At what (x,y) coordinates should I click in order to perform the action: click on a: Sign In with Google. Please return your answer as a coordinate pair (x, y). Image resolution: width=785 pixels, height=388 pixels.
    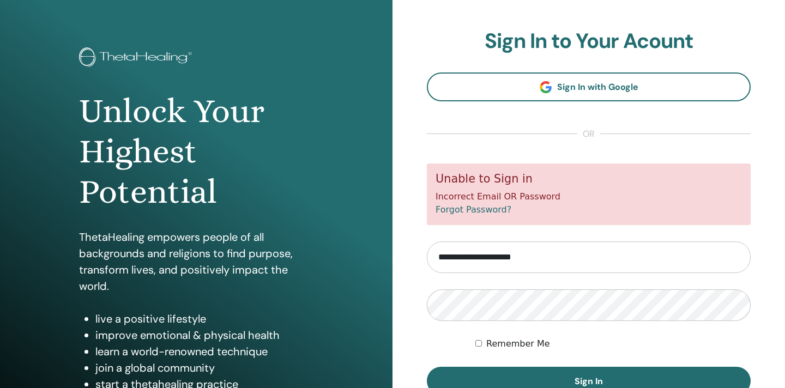
    Looking at the image, I should click on (589, 87).